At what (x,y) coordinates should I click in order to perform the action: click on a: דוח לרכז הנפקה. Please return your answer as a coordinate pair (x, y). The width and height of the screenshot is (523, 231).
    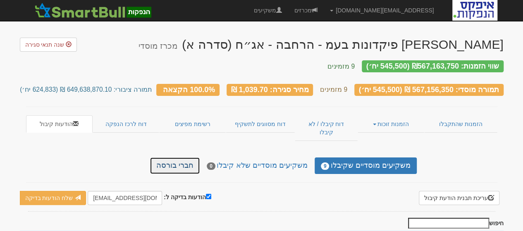
    Looking at the image, I should click on (126, 124).